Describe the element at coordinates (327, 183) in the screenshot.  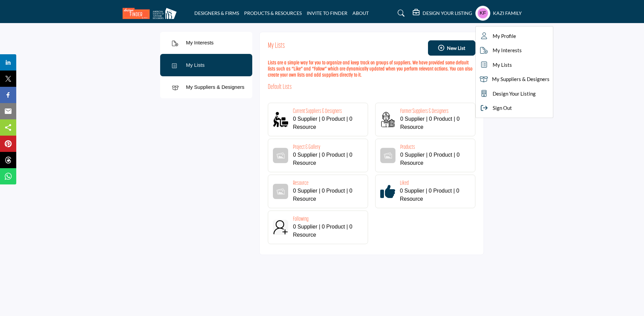
I see `h4: Resource` at that location.